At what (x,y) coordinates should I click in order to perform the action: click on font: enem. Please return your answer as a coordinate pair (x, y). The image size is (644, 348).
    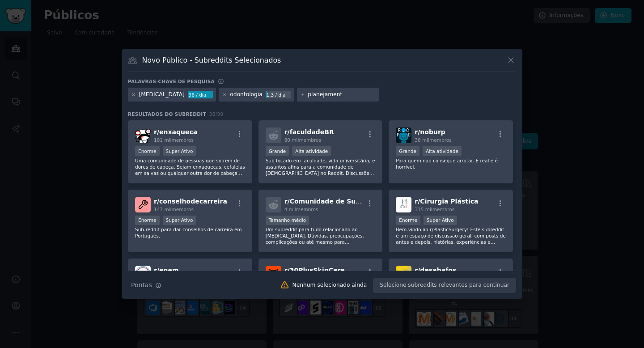
    Looking at the image, I should click on (169, 271).